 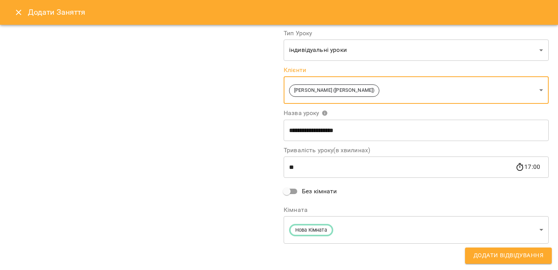 I want to click on button: Додати Відвідування, so click(x=508, y=256).